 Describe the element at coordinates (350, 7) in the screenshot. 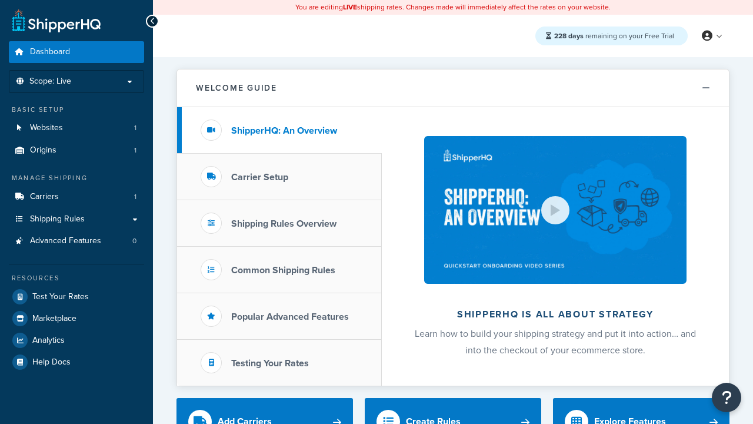

I see `b: LIVE` at that location.